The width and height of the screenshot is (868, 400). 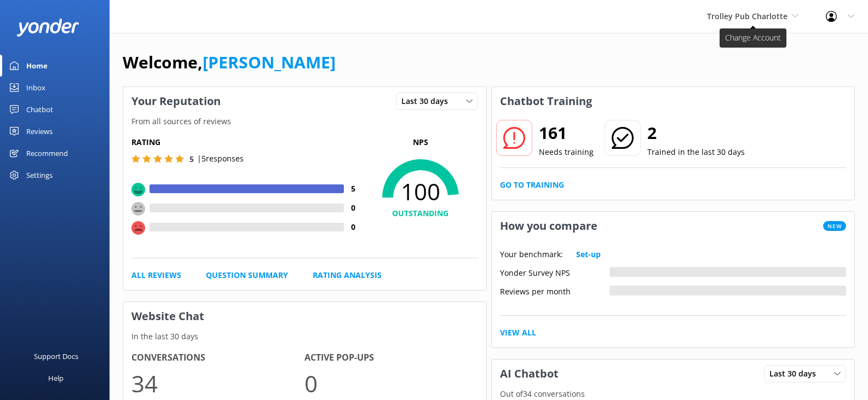 I want to click on img: yonder-white-logo.png, so click(x=48, y=28).